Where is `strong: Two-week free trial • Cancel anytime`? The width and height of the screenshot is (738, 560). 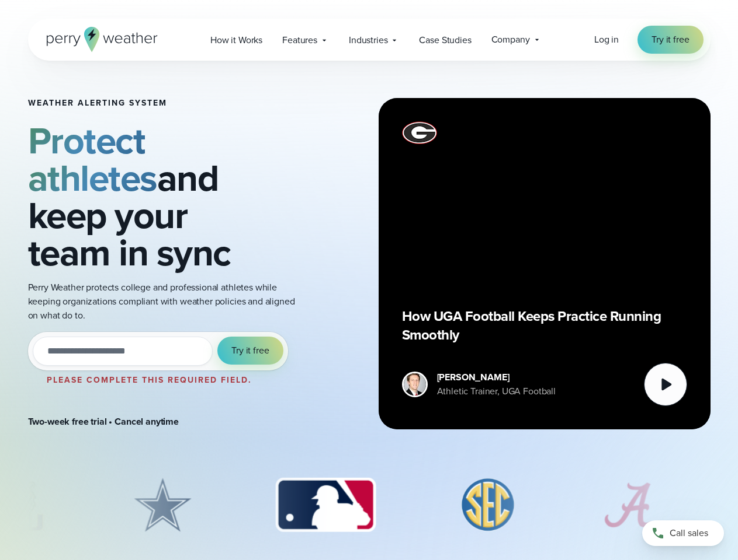 strong: Two-week free trial • Cancel anytime is located at coordinates (104, 421).